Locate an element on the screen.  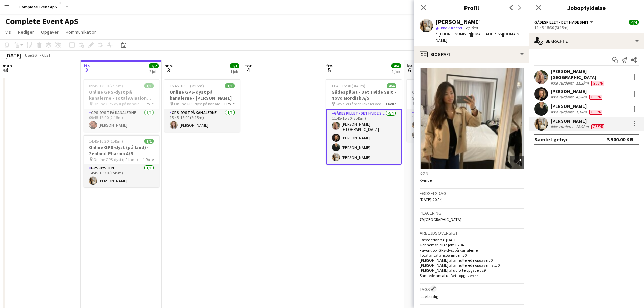
span: Rediger is located at coordinates (26, 32).